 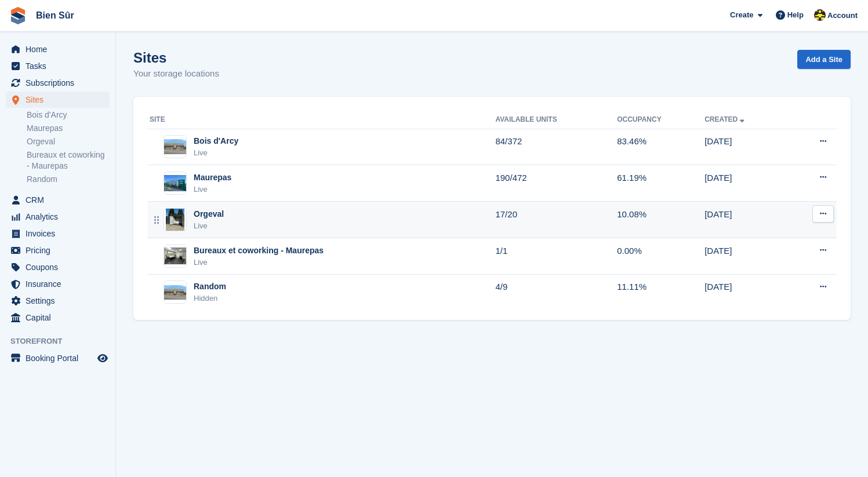 I want to click on a: Bureaux et coworking - Maurepas, so click(x=68, y=161).